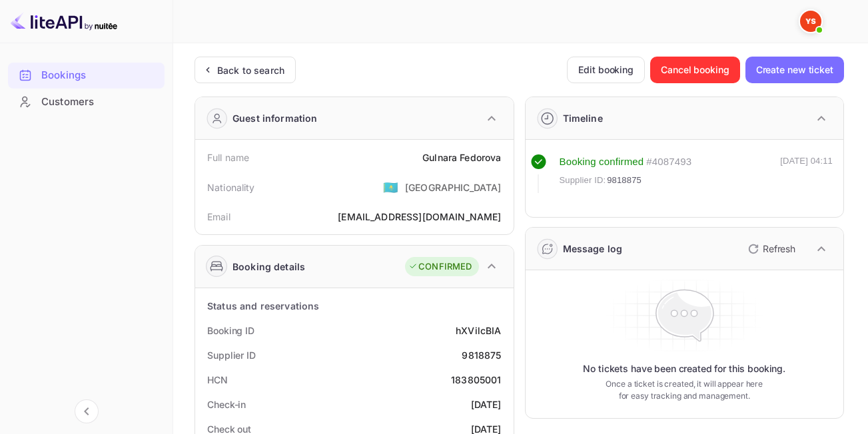 The height and width of the screenshot is (434, 868). What do you see at coordinates (263, 306) in the screenshot?
I see `div: Status and reservations` at bounding box center [263, 306].